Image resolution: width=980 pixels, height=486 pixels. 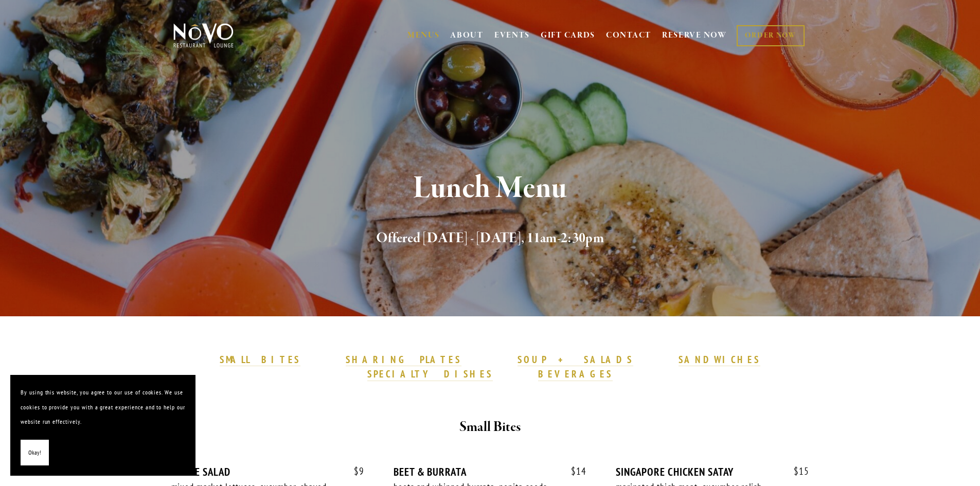 What do you see at coordinates (720, 359) in the screenshot?
I see `strong: SANDWICHES` at bounding box center [720, 359].